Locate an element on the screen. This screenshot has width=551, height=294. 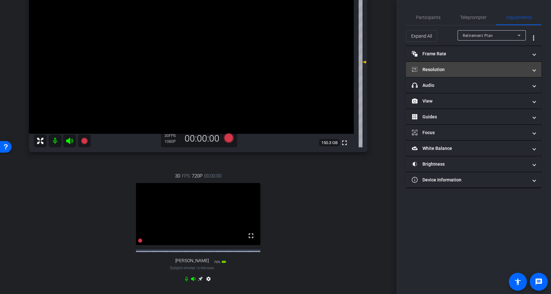
mat-icon: settings is located at coordinates (208, 281).